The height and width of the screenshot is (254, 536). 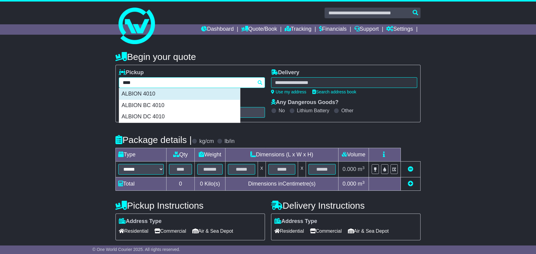 I want to click on label: Other, so click(x=347, y=110).